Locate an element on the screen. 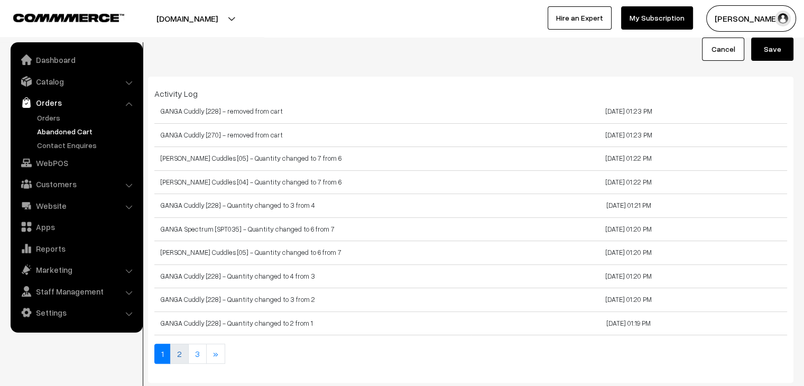 The height and width of the screenshot is (386, 804). td: GANGA Cuddly [228] - removed from cart is located at coordinates (313, 112).